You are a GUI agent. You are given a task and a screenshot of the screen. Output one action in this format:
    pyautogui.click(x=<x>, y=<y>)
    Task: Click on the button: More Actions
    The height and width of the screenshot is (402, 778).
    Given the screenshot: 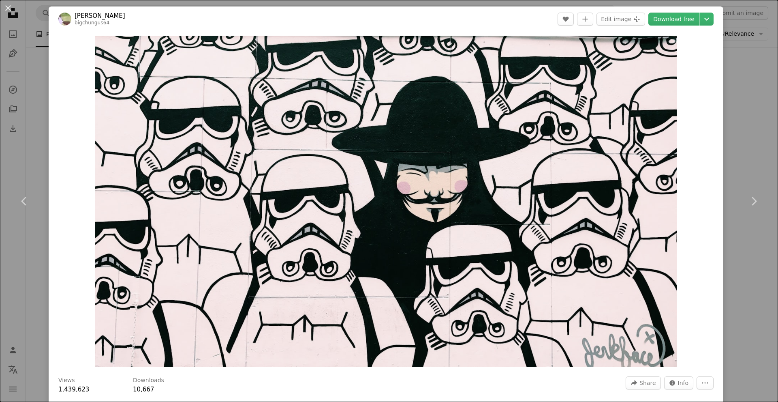 What is the action you would take?
    pyautogui.click(x=705, y=383)
    